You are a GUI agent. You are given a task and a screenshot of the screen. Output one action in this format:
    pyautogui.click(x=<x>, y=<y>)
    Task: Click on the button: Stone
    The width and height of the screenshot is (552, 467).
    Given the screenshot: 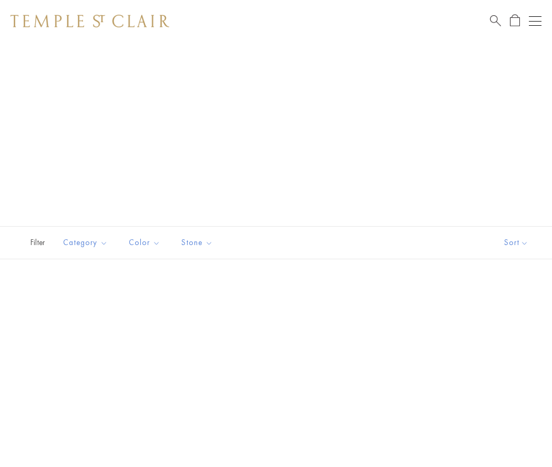 What is the action you would take?
    pyautogui.click(x=197, y=243)
    